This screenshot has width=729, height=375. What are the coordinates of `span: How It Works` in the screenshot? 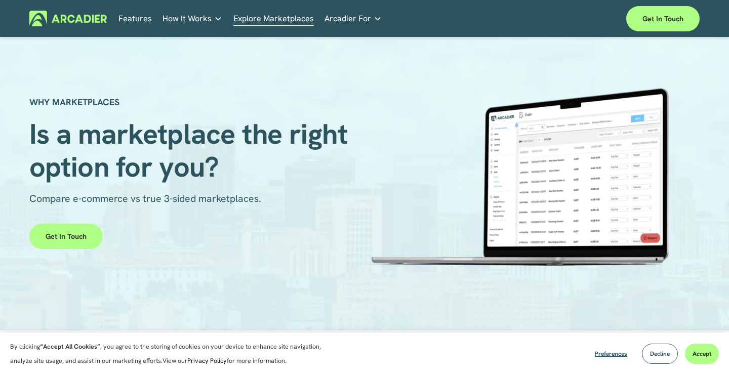 It's located at (187, 19).